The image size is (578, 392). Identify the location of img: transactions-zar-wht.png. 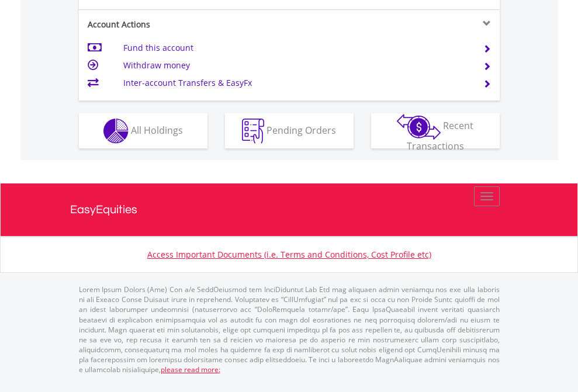
(418, 127).